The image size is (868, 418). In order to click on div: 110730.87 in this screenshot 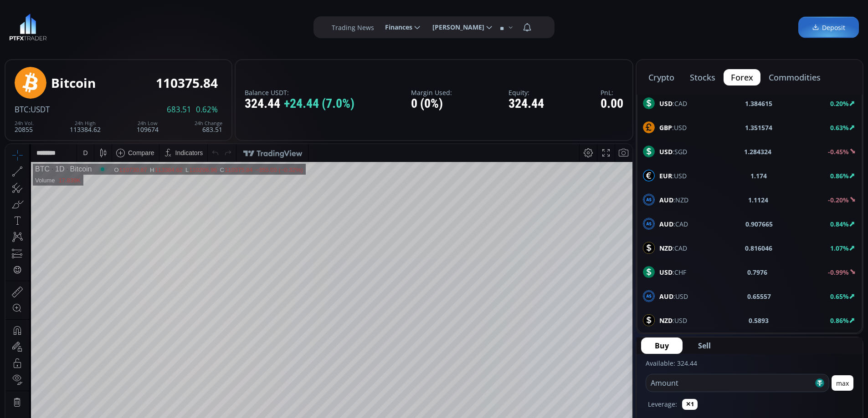, I will do `click(128, 26)`.